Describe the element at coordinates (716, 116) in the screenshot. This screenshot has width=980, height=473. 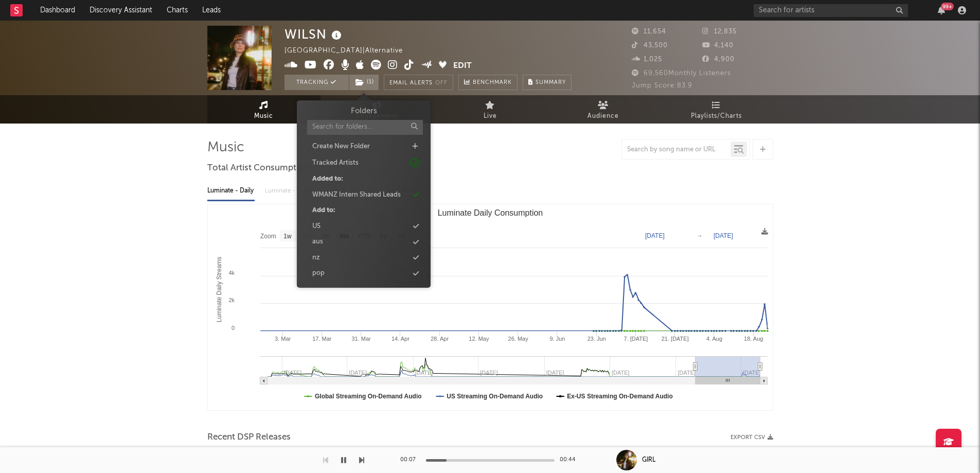
I see `span: Playlists/Charts` at that location.